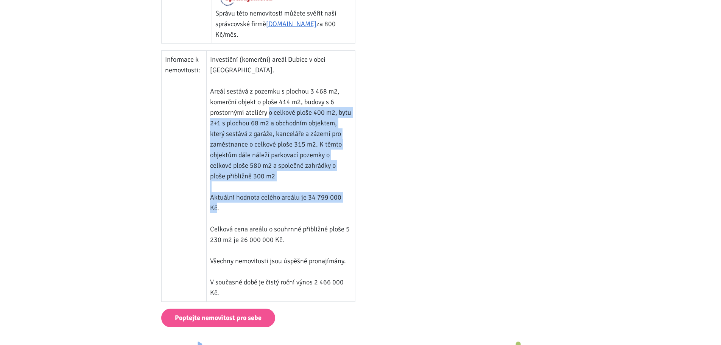 The height and width of the screenshot is (345, 721). I want to click on td: Informace k nemovitosti:, so click(184, 176).